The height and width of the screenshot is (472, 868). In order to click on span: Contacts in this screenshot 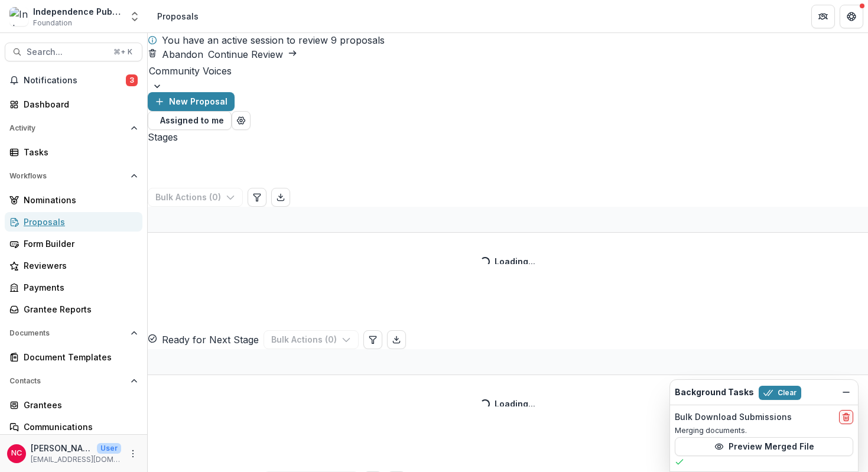, I will do `click(68, 381)`.